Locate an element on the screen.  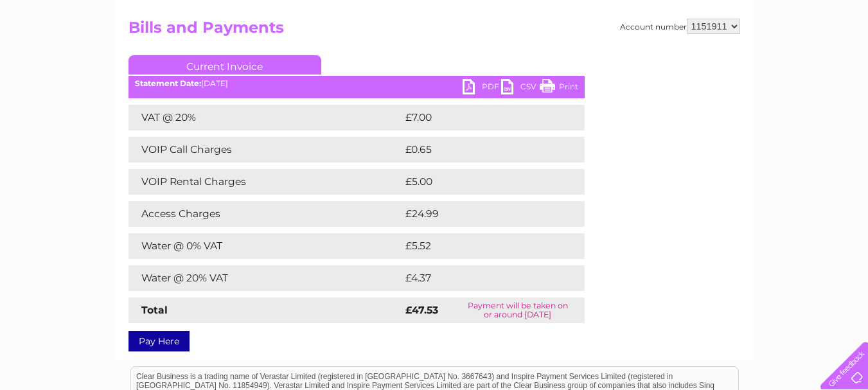
td: Water @ 0% VAT is located at coordinates (265, 246).